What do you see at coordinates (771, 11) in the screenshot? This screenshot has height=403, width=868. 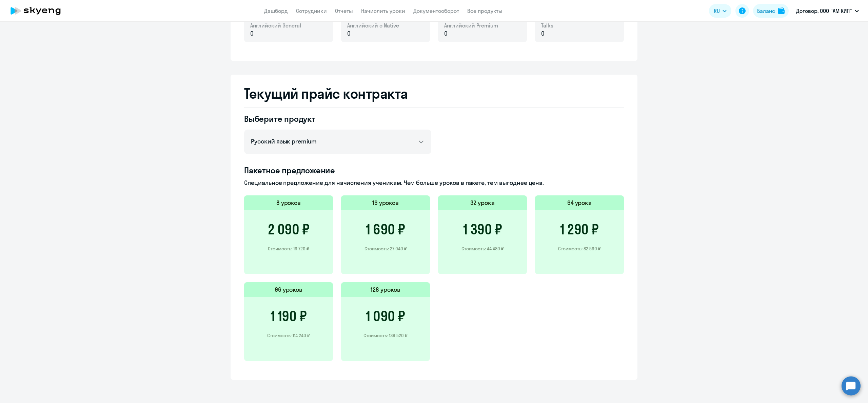 I see `a: Балансbalance` at bounding box center [771, 11].